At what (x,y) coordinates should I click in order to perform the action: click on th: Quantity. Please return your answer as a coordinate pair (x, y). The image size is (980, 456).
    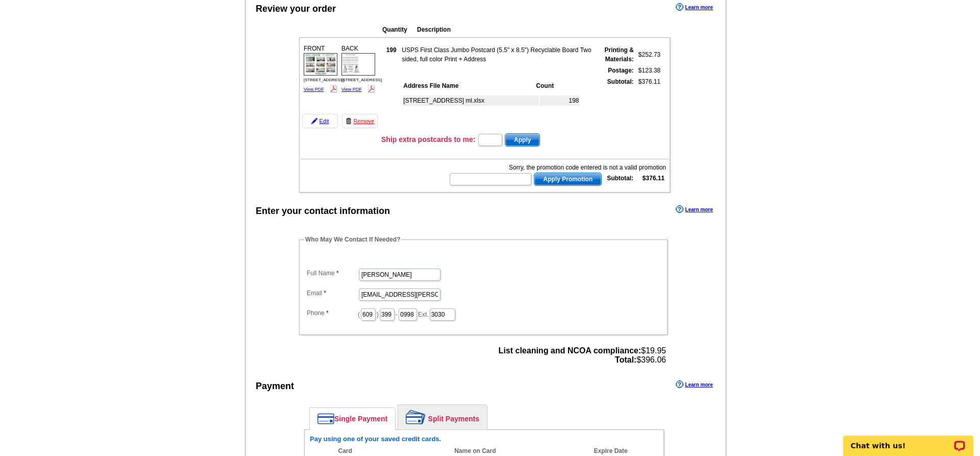
    Looking at the image, I should click on (399, 29).